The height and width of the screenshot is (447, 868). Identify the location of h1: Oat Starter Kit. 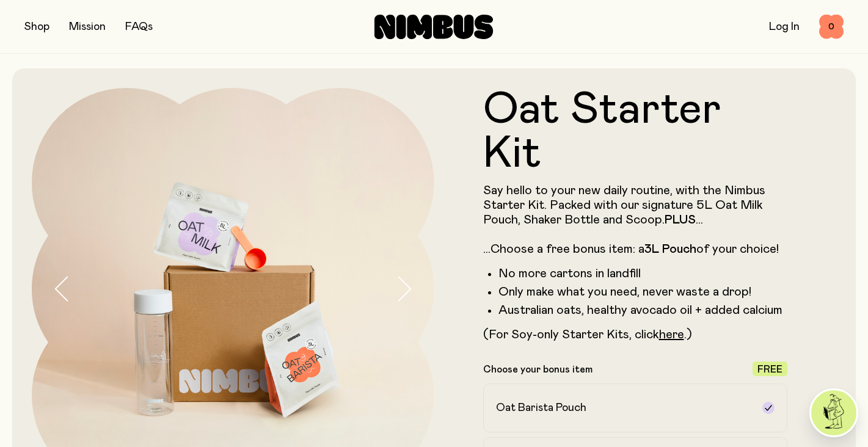
(635, 132).